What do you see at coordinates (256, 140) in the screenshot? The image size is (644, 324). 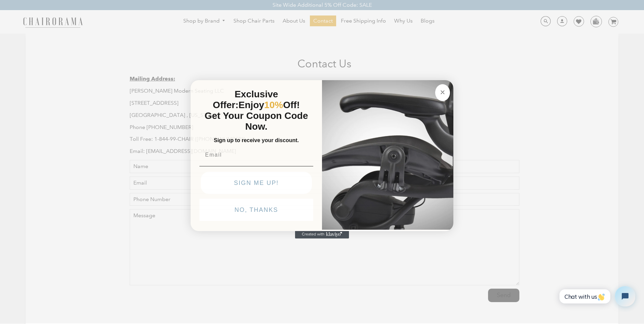 I see `span: Sign up to receive your discount.` at bounding box center [256, 140].